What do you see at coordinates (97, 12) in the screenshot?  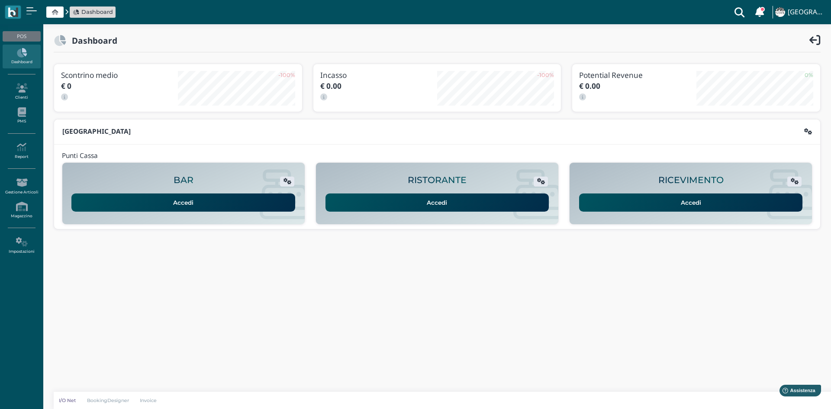 I see `span: Dashboard` at bounding box center [97, 12].